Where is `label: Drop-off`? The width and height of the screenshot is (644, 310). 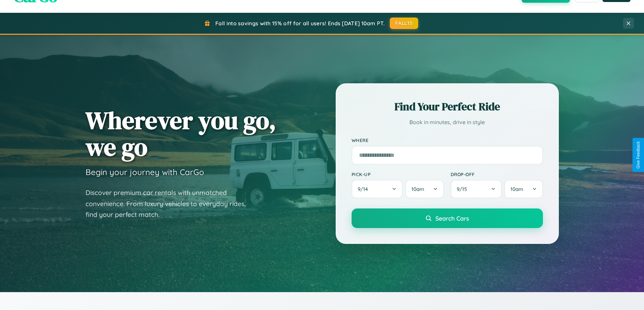
label: Drop-off is located at coordinates (497, 174).